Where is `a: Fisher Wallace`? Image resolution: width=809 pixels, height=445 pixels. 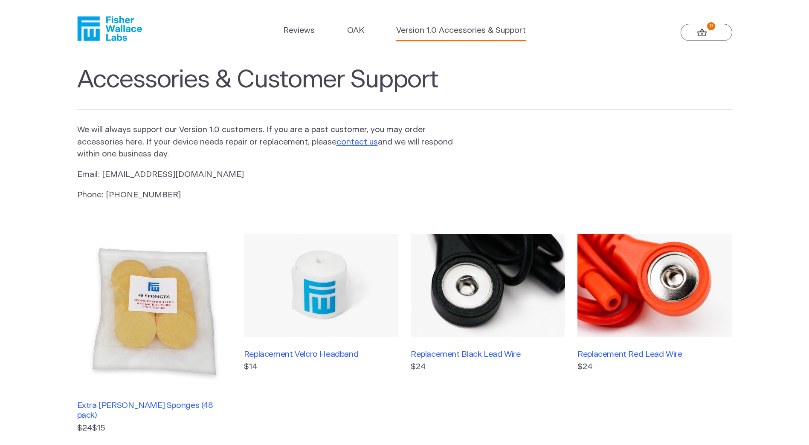
a: Fisher Wallace is located at coordinates (110, 29).